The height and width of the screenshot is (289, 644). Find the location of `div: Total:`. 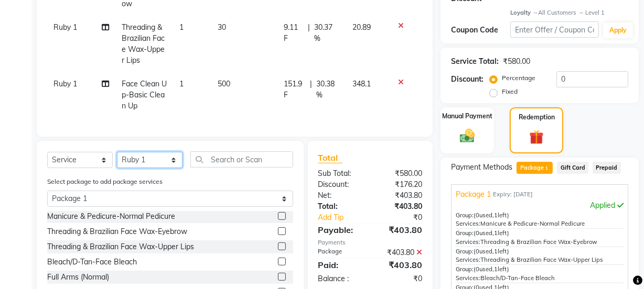

div: Total: is located at coordinates (340, 206).